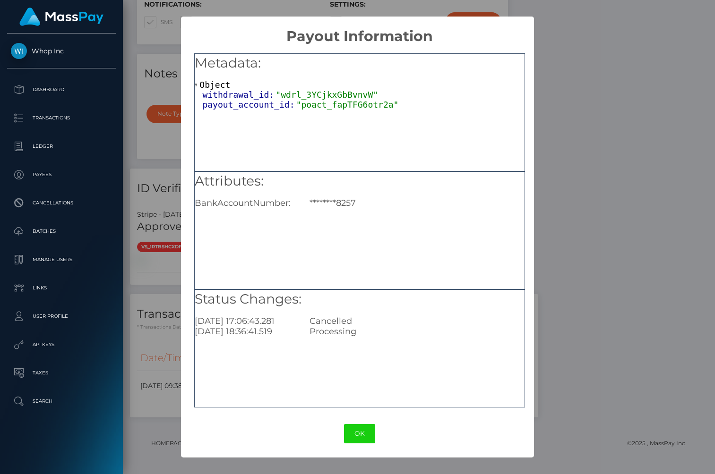 This screenshot has width=715, height=474. Describe the element at coordinates (61, 317) in the screenshot. I see `p: User Profile` at that location.